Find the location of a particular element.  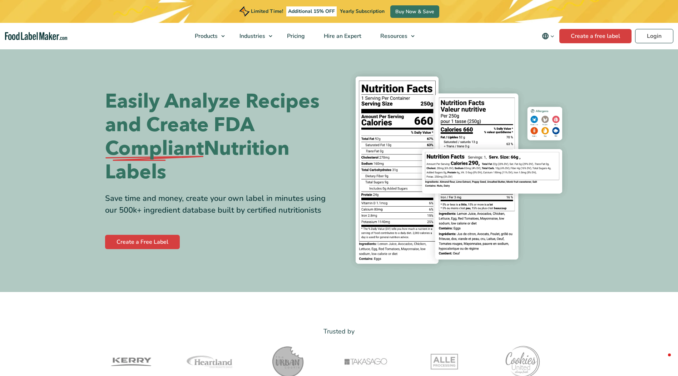

a: Industries is located at coordinates (253, 36).